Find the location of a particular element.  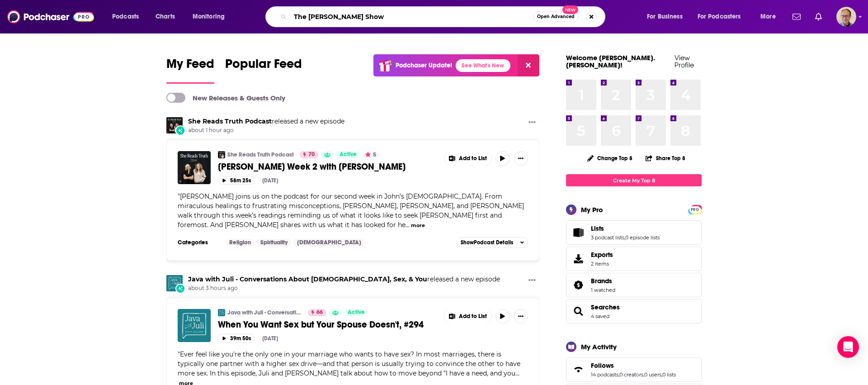

div: Search podcasts, credits, & more... is located at coordinates (444, 17).